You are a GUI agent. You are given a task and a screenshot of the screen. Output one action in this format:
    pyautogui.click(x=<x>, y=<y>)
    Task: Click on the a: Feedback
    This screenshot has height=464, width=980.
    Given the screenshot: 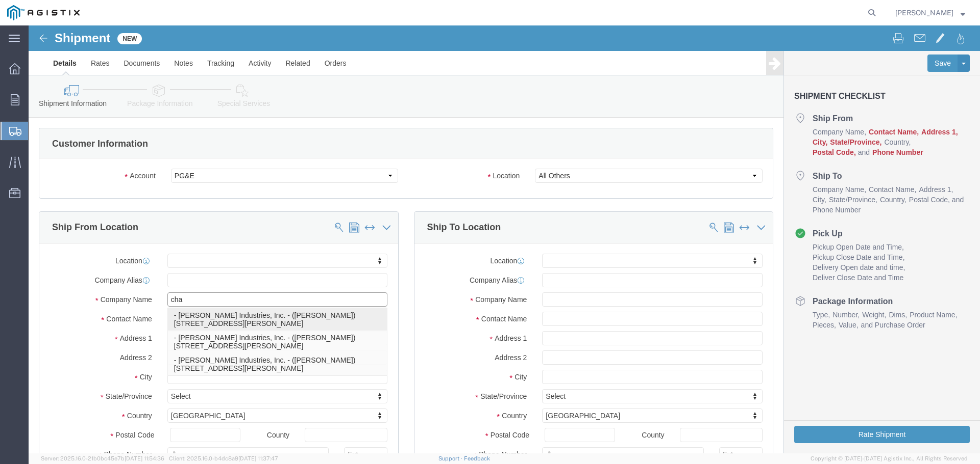 What is the action you would take?
    pyautogui.click(x=476, y=459)
    